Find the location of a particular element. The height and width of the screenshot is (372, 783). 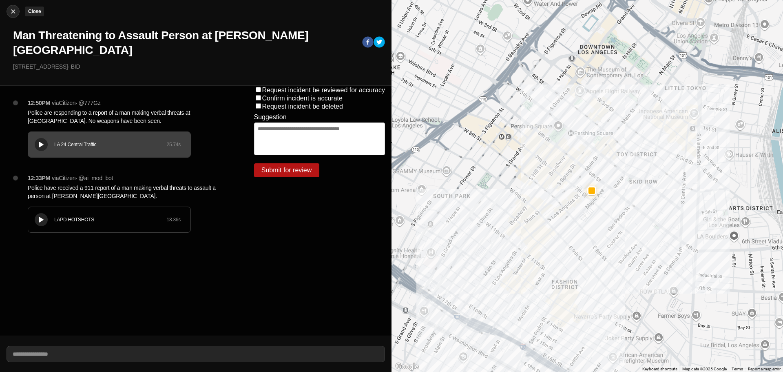

button: Submit for review is located at coordinates (287, 170).